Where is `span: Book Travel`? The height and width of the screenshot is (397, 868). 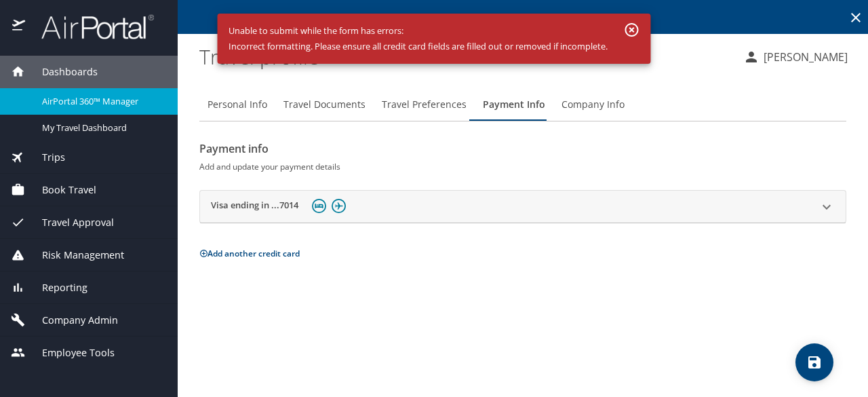 span: Book Travel is located at coordinates (60, 190).